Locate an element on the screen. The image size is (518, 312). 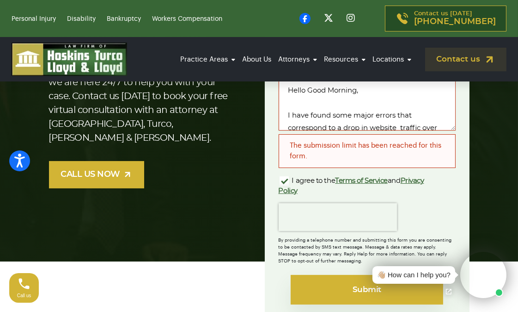
a: Terms of Service is located at coordinates (362, 180).